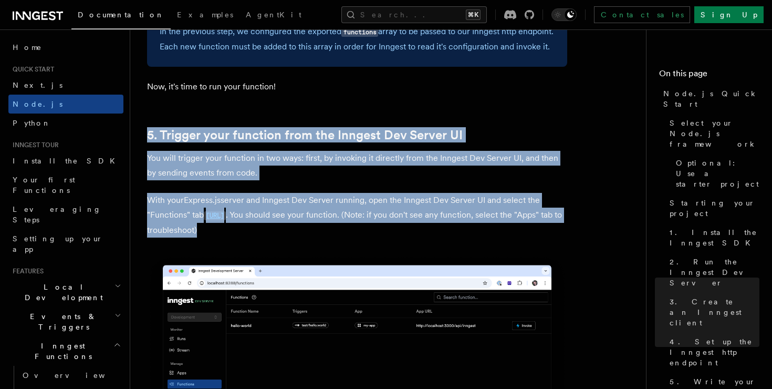 This screenshot has width=772, height=389. Describe the element at coordinates (37, 104) in the screenshot. I see `span: Node.js` at that location.